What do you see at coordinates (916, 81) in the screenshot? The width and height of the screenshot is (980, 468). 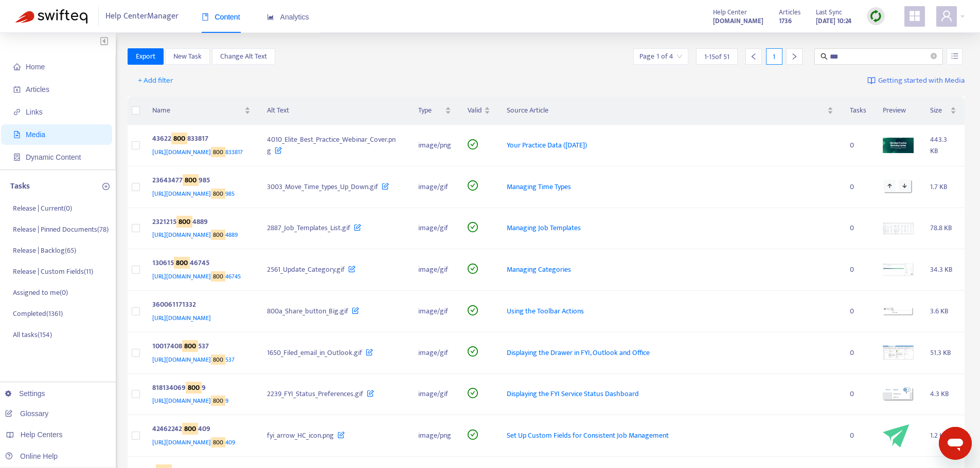 I see `a: Getting started with Media` at bounding box center [916, 81].